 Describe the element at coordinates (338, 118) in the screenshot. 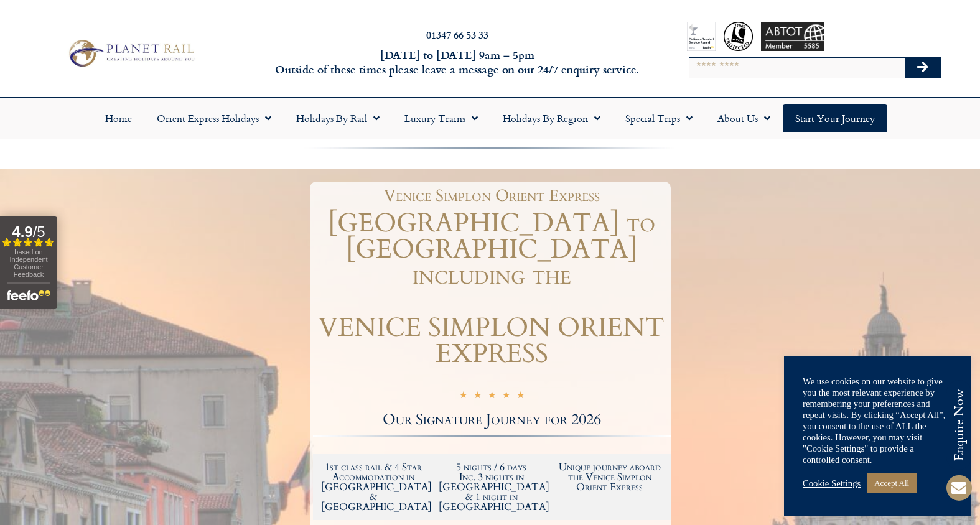

I see `a: Holidays by Rail` at that location.